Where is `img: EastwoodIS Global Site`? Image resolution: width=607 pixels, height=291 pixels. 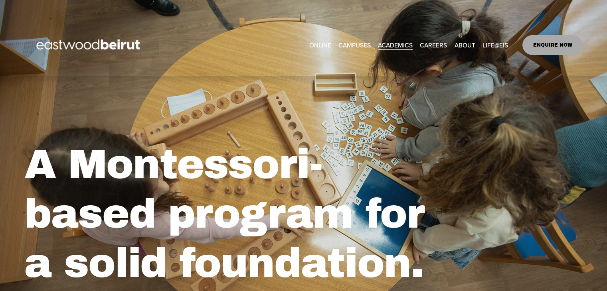
img: EastwoodIS Global Site is located at coordinates (89, 45).